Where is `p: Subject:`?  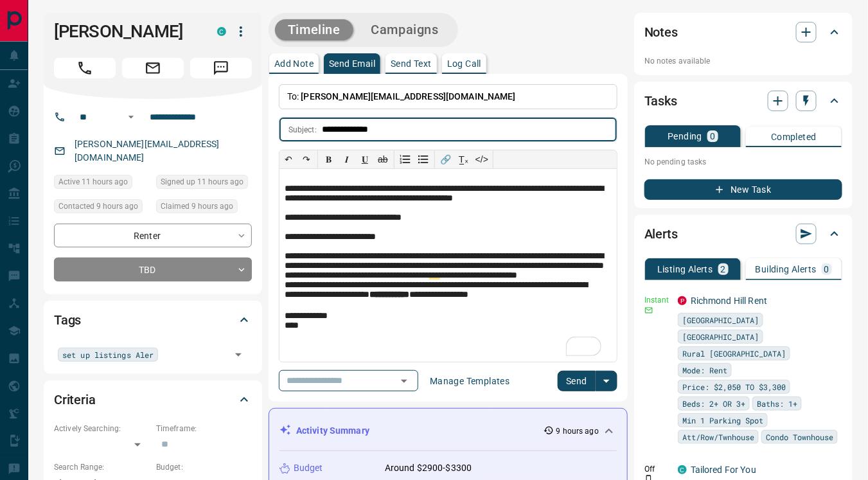 p: Subject: is located at coordinates (303, 130).